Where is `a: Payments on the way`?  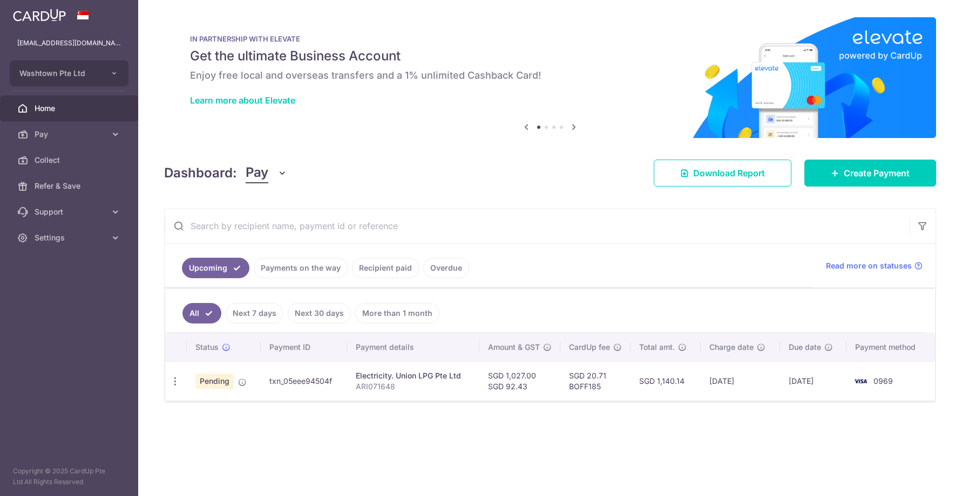
a: Payments on the way is located at coordinates (301, 268).